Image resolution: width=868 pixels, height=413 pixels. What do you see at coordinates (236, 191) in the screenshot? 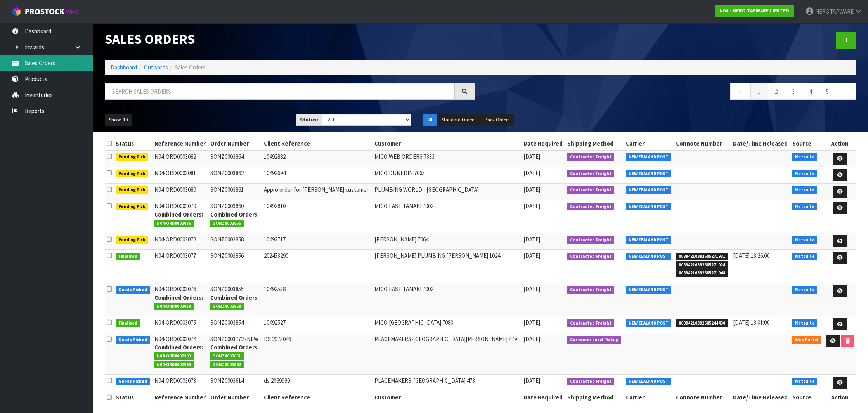
I see `td: SONZ0003861` at bounding box center [236, 191].